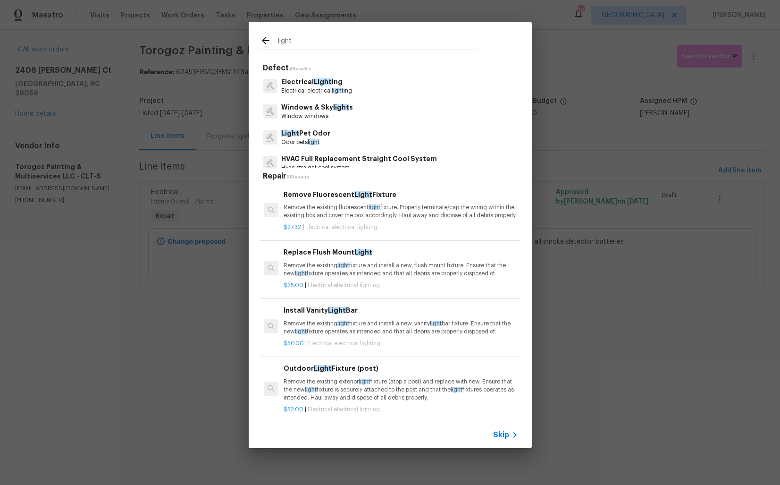 The image size is (780, 485). Describe the element at coordinates (359, 168) in the screenshot. I see `p: Hvac straight cool system` at that location.